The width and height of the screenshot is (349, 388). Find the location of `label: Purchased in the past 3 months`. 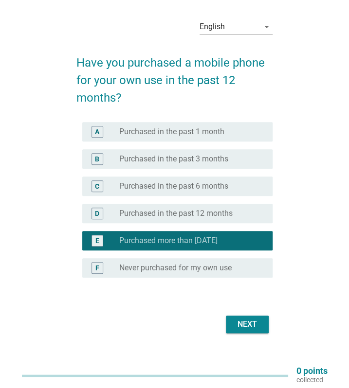

label: Purchased in the past 3 months is located at coordinates (174, 159).